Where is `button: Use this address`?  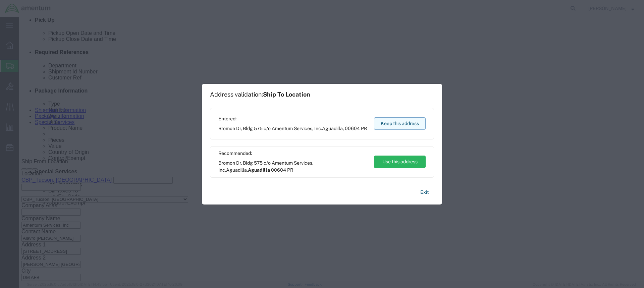 button: Use this address is located at coordinates (400, 162).